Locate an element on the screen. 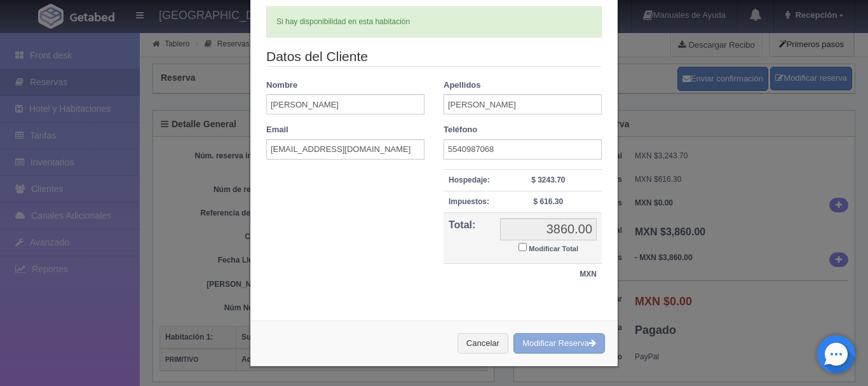 The height and width of the screenshot is (386, 868). label: Email is located at coordinates (277, 130).